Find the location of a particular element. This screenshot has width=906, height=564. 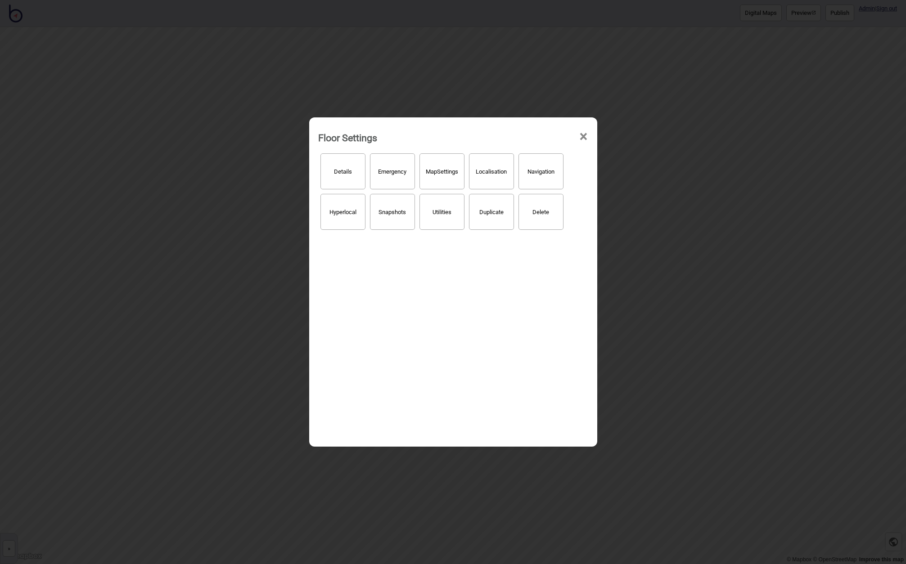

button: Hyperlocal is located at coordinates (343, 212).